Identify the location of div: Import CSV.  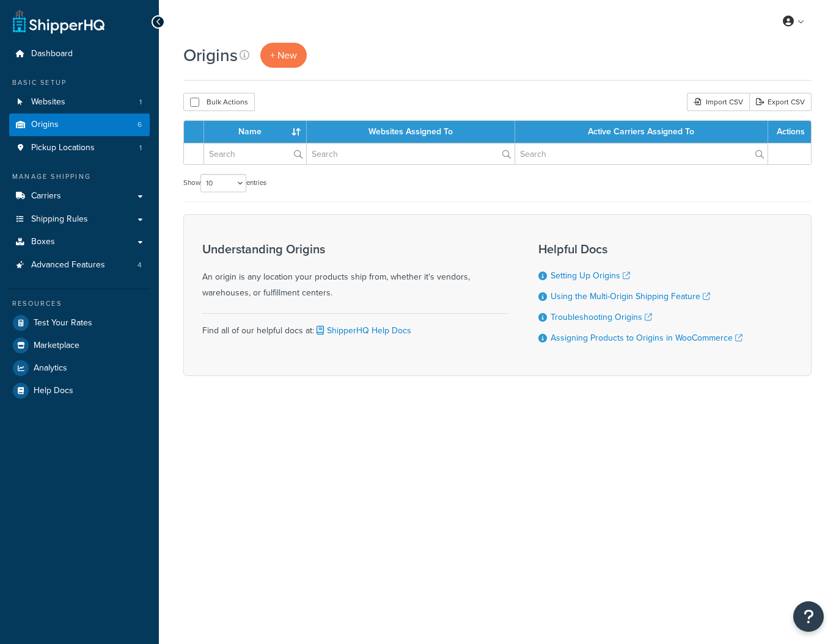
(718, 102).